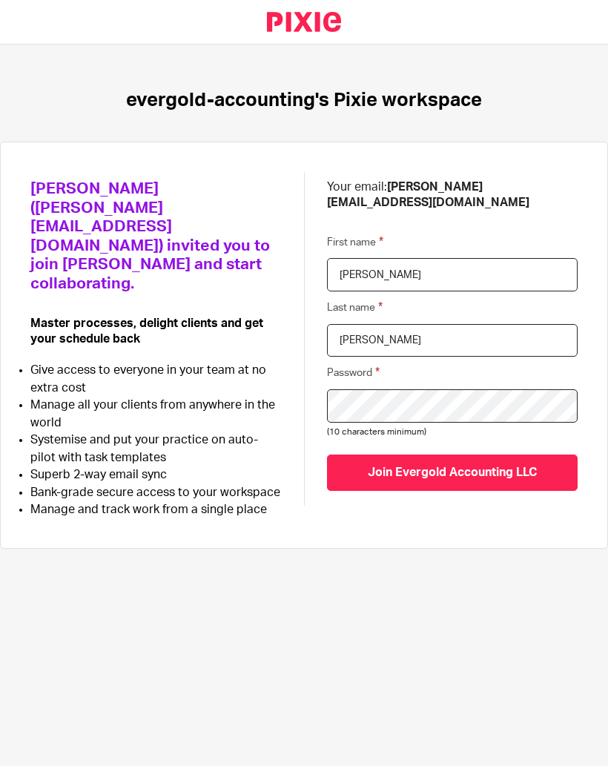 This screenshot has width=608, height=766. Describe the element at coordinates (304, 100) in the screenshot. I see `h1: evergold-accounting's Pixie workspace` at that location.